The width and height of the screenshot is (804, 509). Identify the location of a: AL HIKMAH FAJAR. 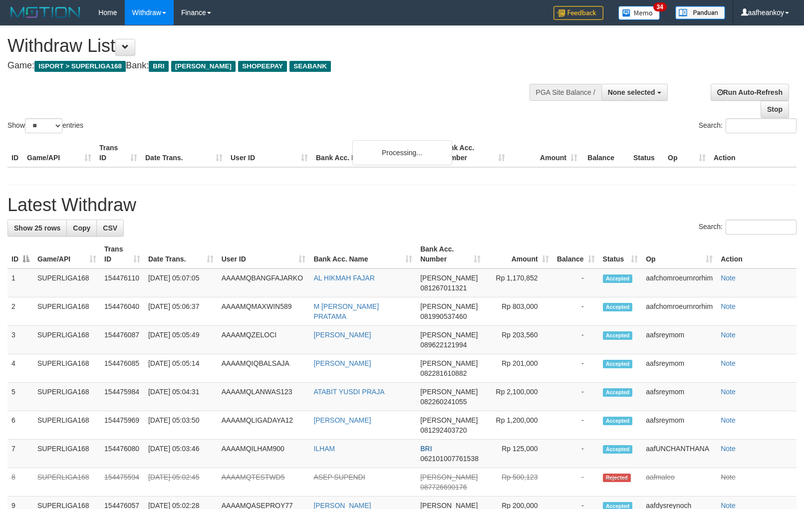
(344, 278).